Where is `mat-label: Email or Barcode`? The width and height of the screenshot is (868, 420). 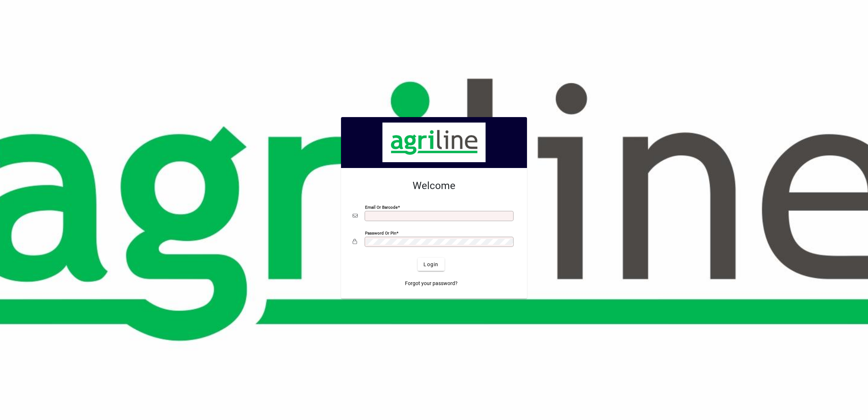 mat-label: Email or Barcode is located at coordinates (381, 207).